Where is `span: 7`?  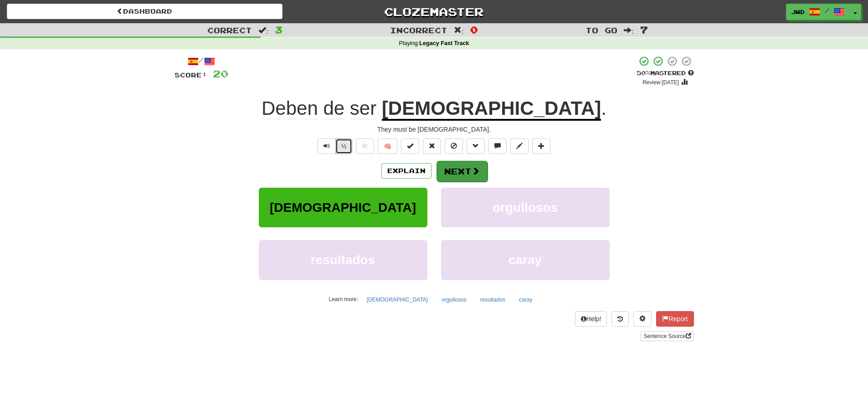
span: 7 is located at coordinates (644, 30).